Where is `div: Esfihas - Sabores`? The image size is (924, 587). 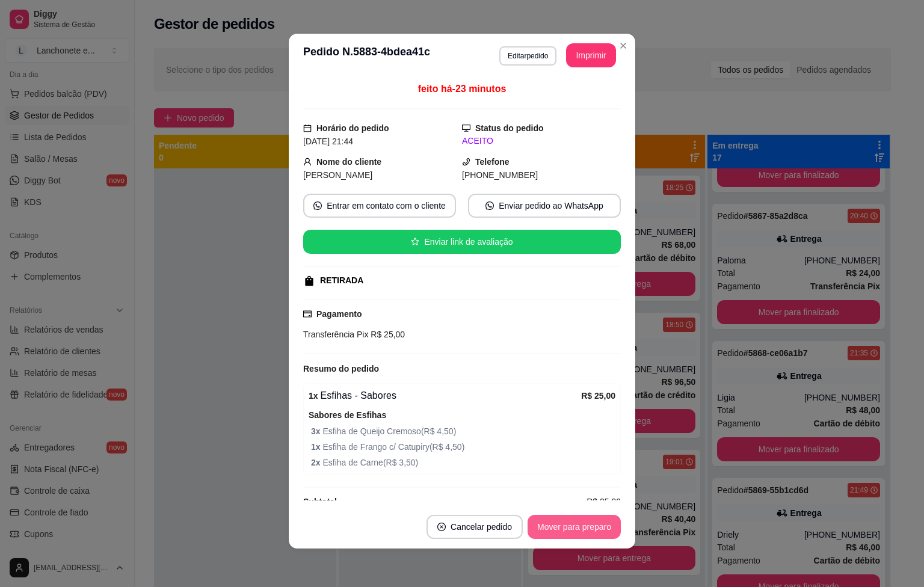
div: Esfihas - Sabores is located at coordinates (444, 396).